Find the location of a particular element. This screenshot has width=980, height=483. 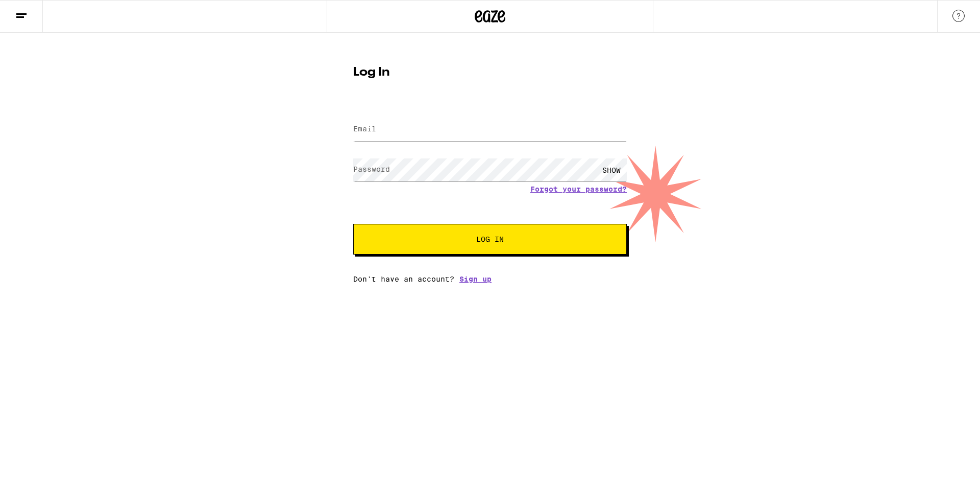

div: SHOW is located at coordinates (611, 169).